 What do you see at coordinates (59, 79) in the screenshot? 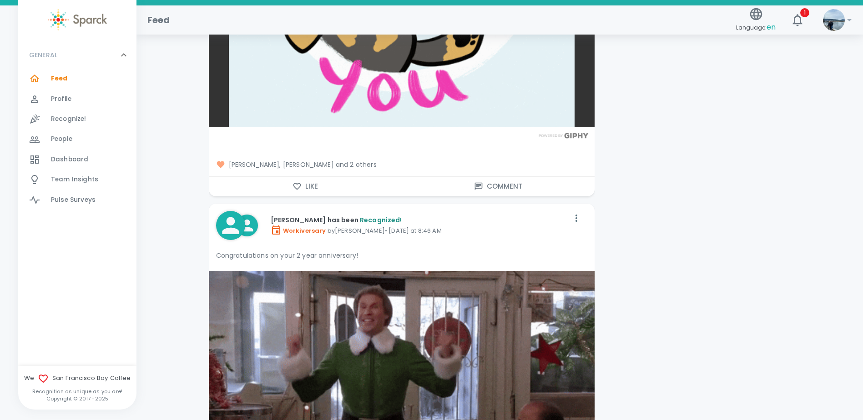
I see `span: Feed` at bounding box center [59, 79].